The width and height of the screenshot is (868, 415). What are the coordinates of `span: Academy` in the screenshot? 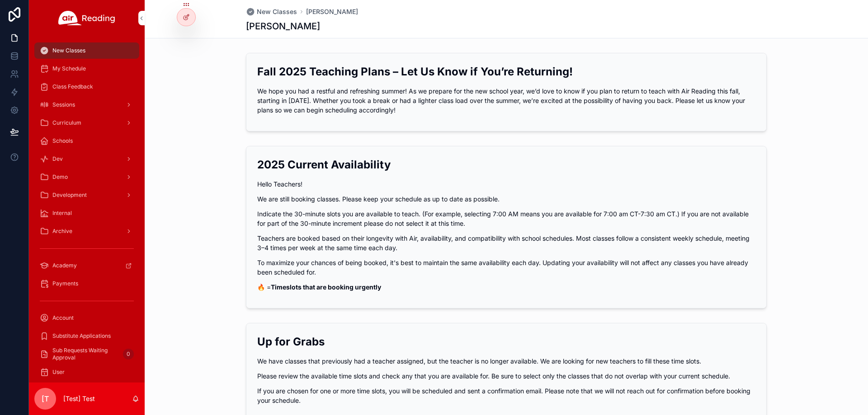 It's located at (65, 266).